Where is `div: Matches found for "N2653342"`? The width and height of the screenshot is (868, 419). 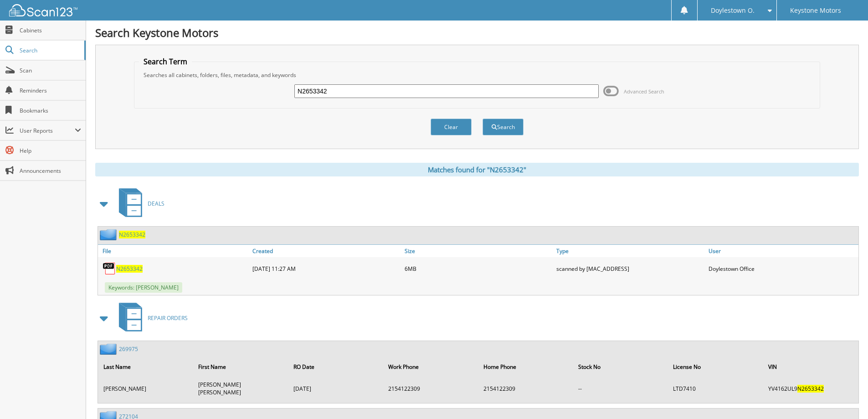 div: Matches found for "N2653342" is located at coordinates (477, 170).